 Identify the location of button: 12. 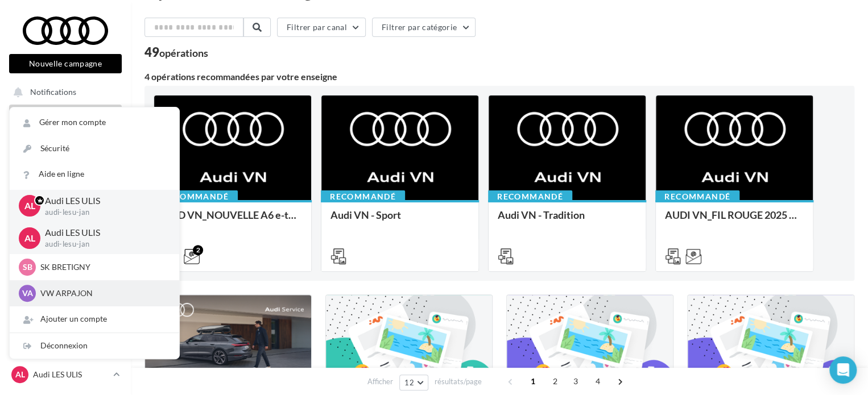
(413, 383).